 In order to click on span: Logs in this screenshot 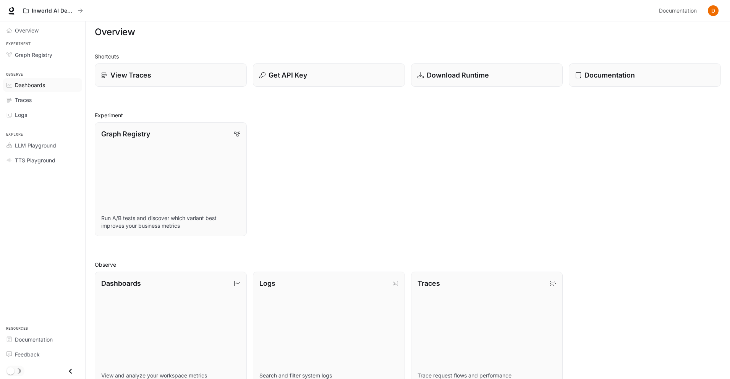, I will do `click(21, 115)`.